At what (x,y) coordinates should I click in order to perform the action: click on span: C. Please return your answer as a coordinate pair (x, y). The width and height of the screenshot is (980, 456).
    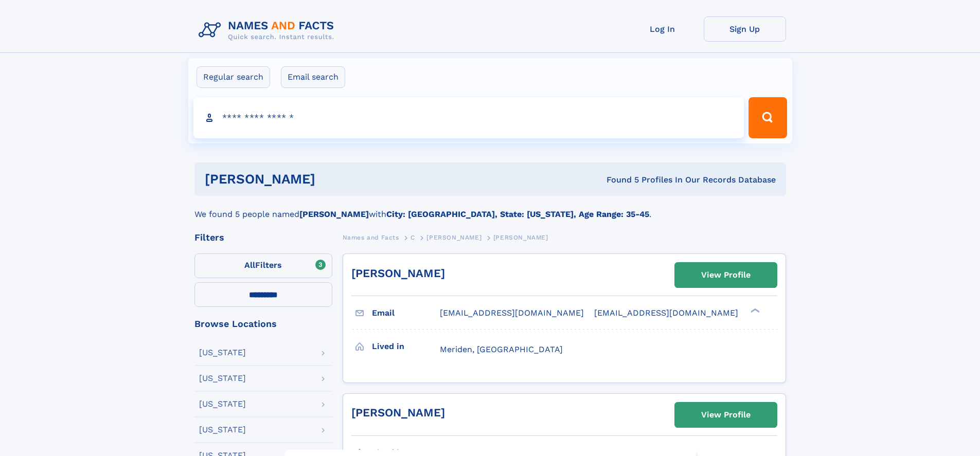
    Looking at the image, I should click on (412, 237).